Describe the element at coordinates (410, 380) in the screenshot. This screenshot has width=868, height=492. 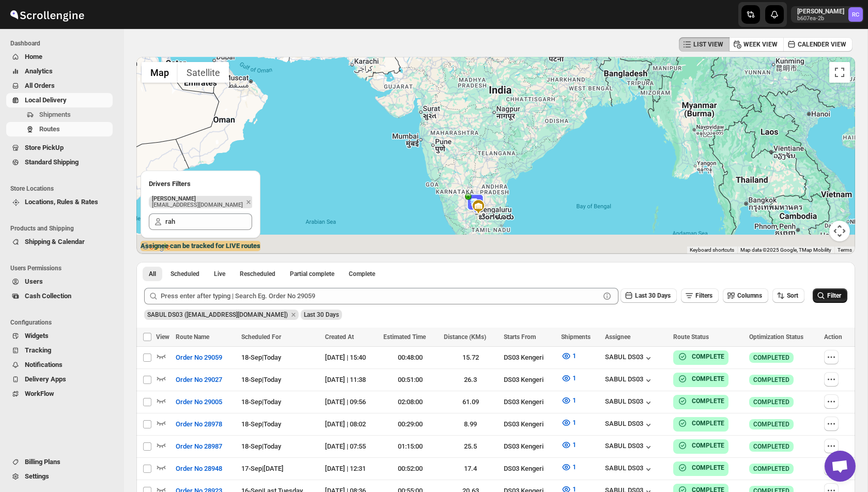
I see `div: 00:51:00` at that location.